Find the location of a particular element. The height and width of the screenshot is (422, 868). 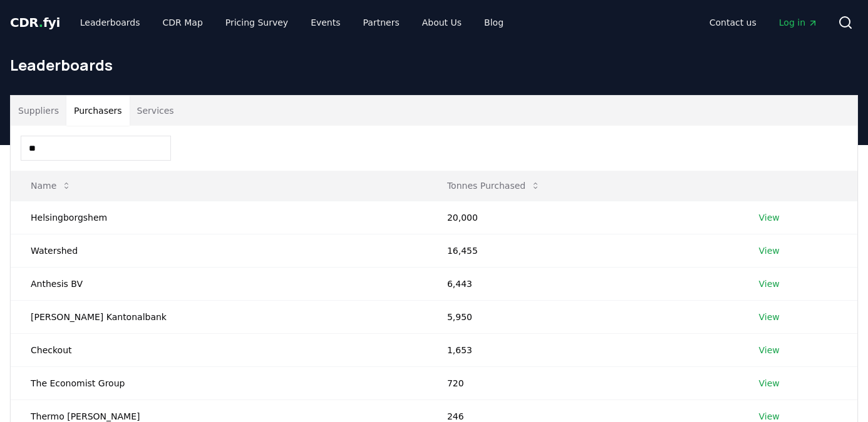

td: Anthesis BV is located at coordinates (219, 283).